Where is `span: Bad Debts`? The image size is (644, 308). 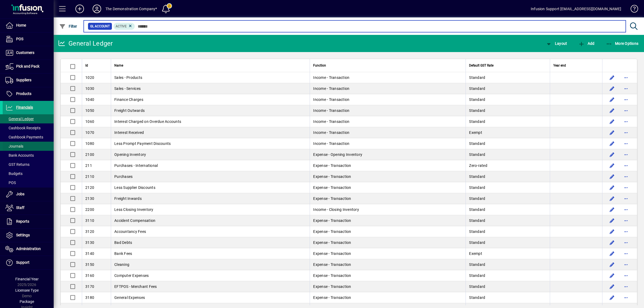
span: Bad Debts is located at coordinates (123, 242).